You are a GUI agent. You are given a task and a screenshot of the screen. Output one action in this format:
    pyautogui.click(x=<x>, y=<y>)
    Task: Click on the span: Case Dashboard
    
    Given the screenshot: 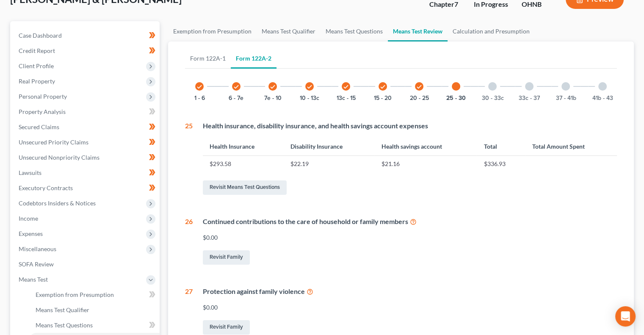 What is the action you would take?
    pyautogui.click(x=40, y=35)
    